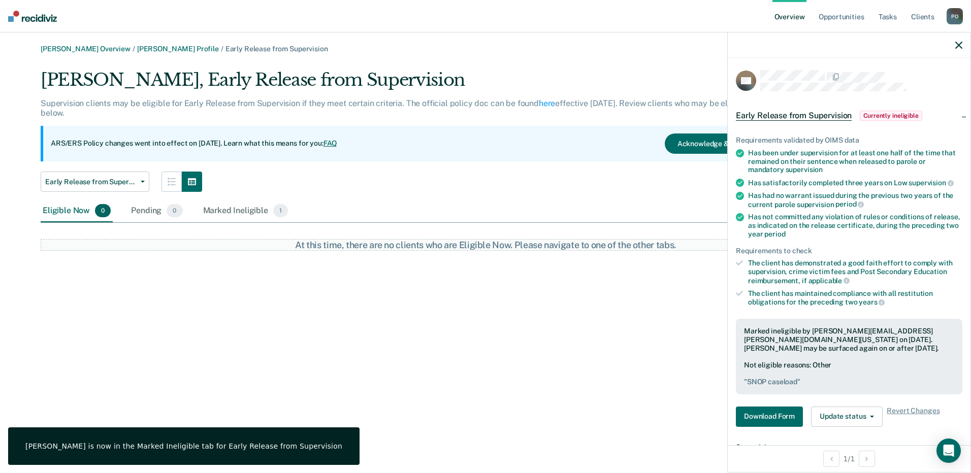 The height and width of the screenshot is (473, 971). Describe the element at coordinates (955, 16) in the screenshot. I see `div: P O` at that location.